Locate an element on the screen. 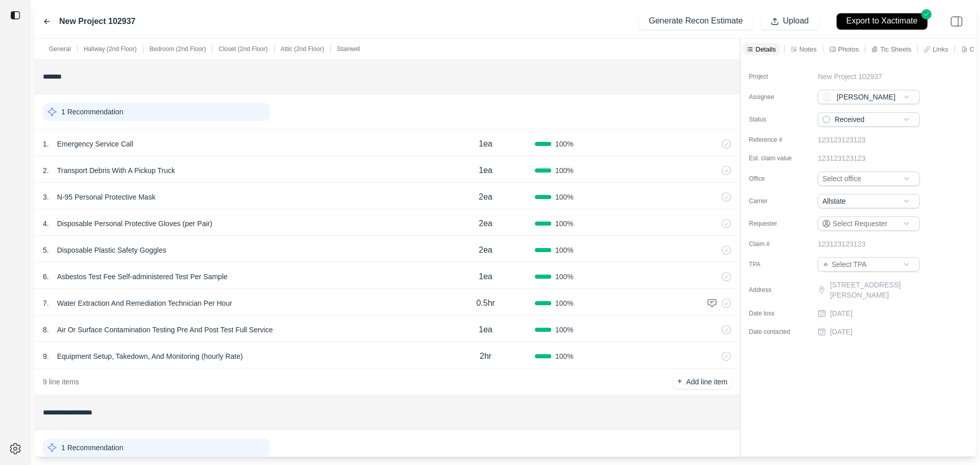 This screenshot has height=465, width=980. p: Bedroom (2nd Floor) is located at coordinates (178, 49).